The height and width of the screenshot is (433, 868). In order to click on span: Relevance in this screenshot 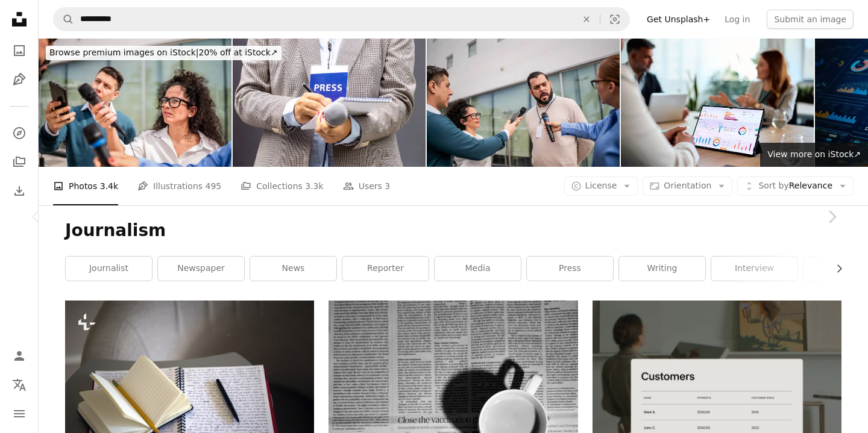, I will do `click(796, 186)`.